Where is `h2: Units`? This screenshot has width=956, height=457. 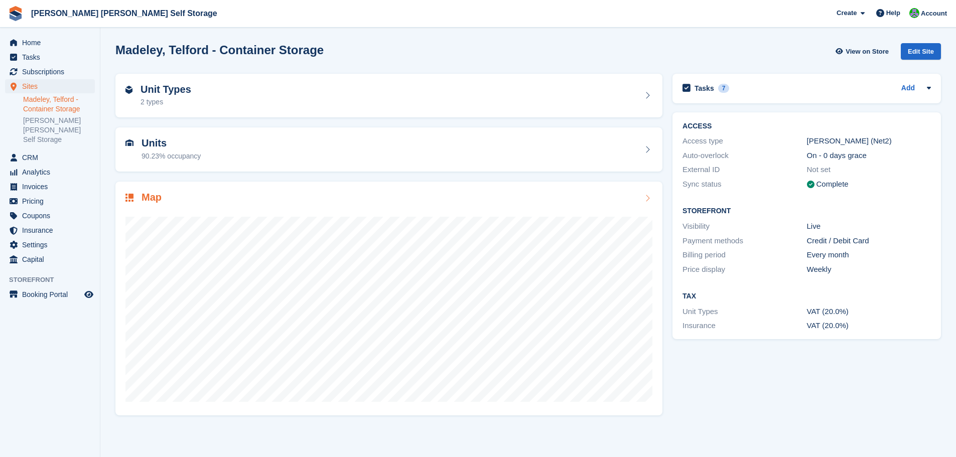 h2: Units is located at coordinates (171, 143).